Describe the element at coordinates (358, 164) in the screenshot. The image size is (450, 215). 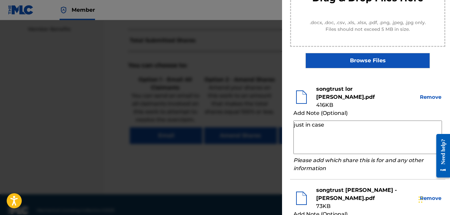
I see `i: Please add which share this is for and any other information` at that location.